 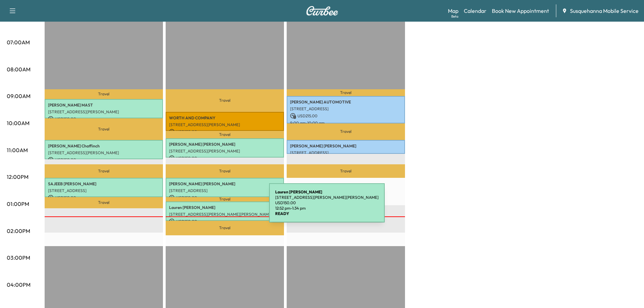 What do you see at coordinates (18, 258) in the screenshot?
I see `p: 03:00PM` at bounding box center [18, 258].